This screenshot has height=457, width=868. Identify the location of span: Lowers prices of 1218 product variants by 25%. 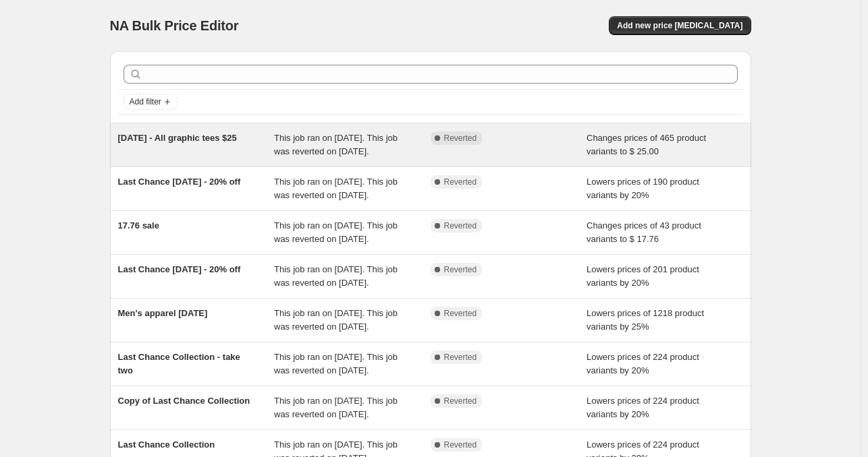
(645, 319).